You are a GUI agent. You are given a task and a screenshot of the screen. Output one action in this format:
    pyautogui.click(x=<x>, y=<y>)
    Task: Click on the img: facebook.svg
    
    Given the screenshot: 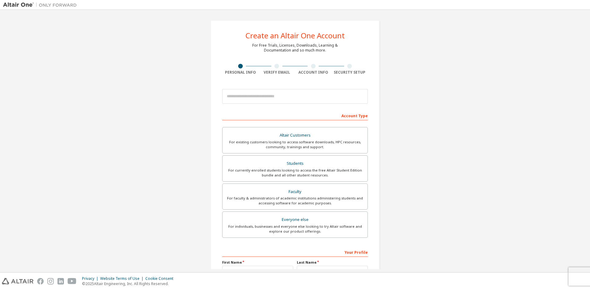 What is the action you would take?
    pyautogui.click(x=40, y=281)
    